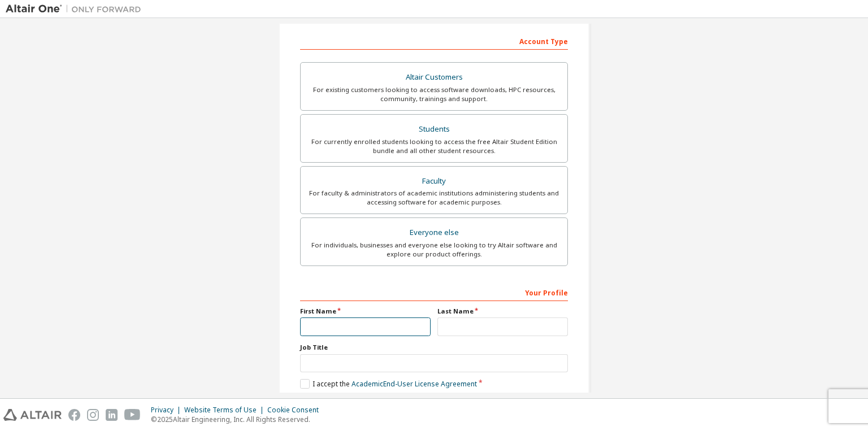 The image size is (868, 431). I want to click on div: Faculty, so click(434, 181).